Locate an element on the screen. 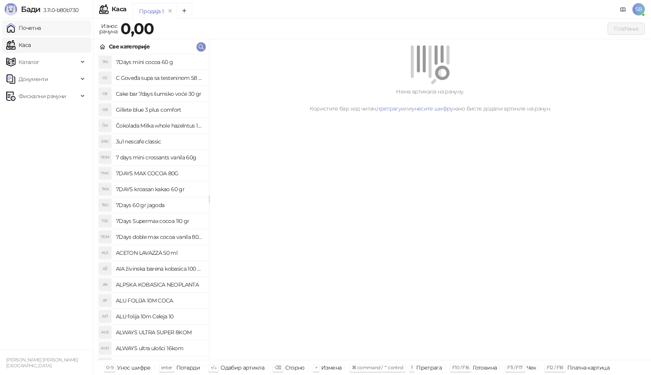 This screenshot has height=375, width=651. span: Каталог is located at coordinates (29, 62).